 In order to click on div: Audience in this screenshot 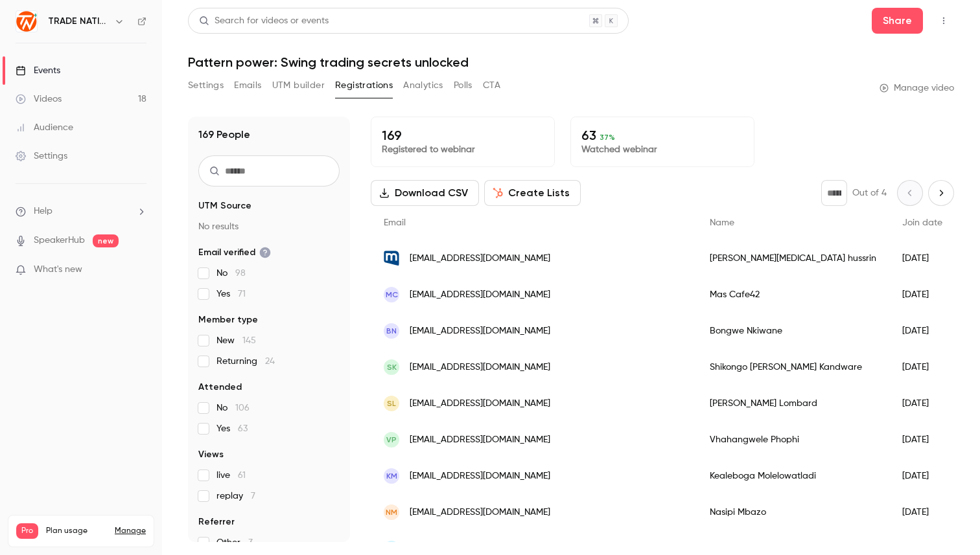, I will do `click(44, 128)`.